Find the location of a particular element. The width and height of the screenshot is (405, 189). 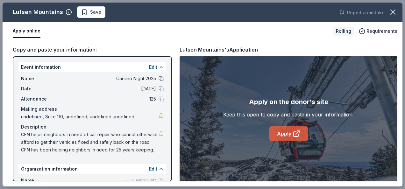

span: Attendance is located at coordinates (42, 99).